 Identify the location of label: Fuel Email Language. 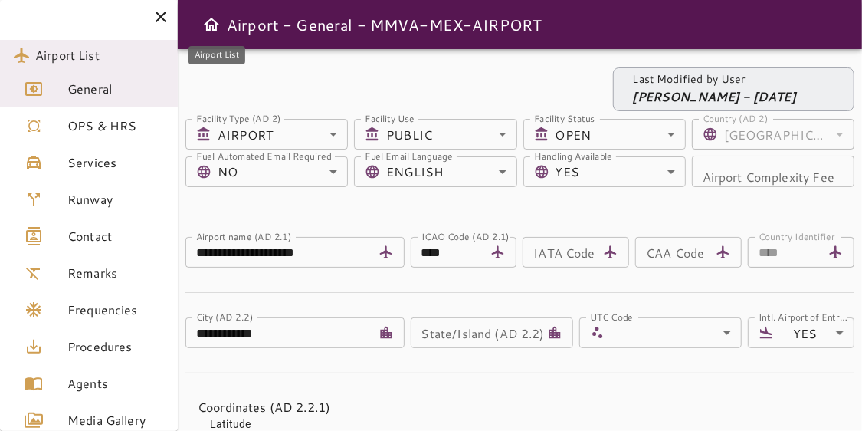
(408, 156).